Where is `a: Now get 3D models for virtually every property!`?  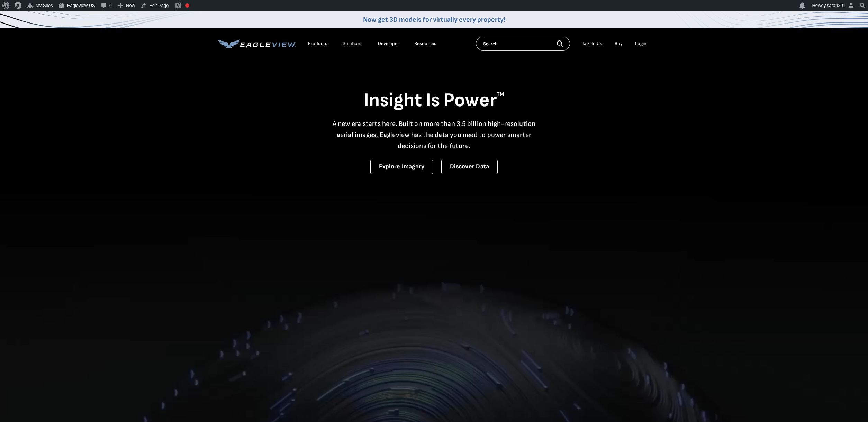 a: Now get 3D models for virtually every property! is located at coordinates (434, 20).